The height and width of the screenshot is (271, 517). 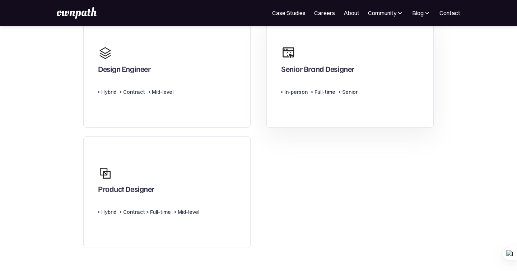 I want to click on div: Senior Brand Designer, so click(x=318, y=70).